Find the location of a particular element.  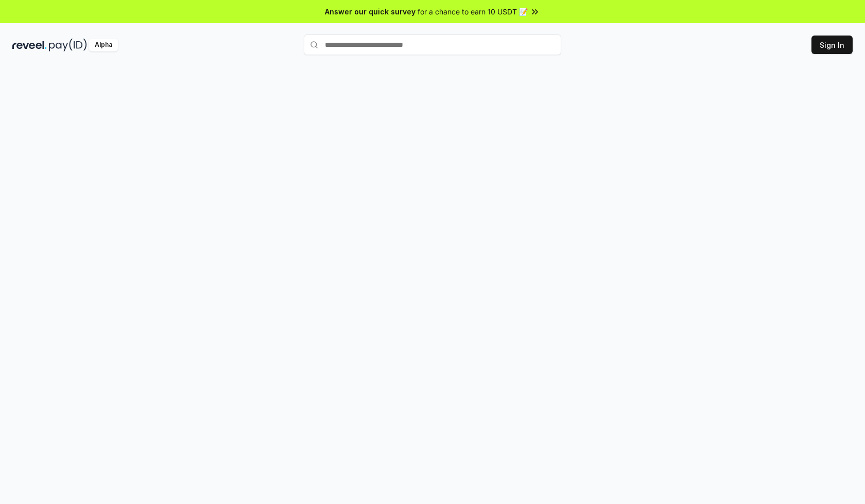

div: Alpha is located at coordinates (103, 45).